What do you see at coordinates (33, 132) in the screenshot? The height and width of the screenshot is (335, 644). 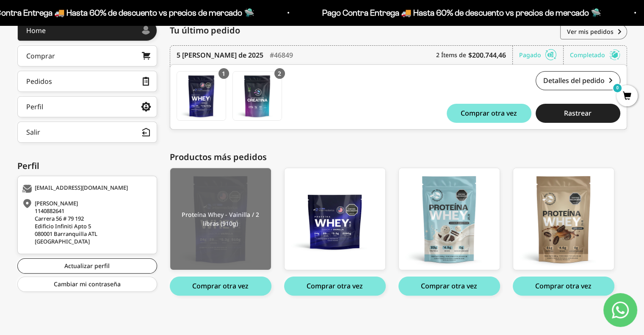 I see `div: Salir` at bounding box center [33, 132].